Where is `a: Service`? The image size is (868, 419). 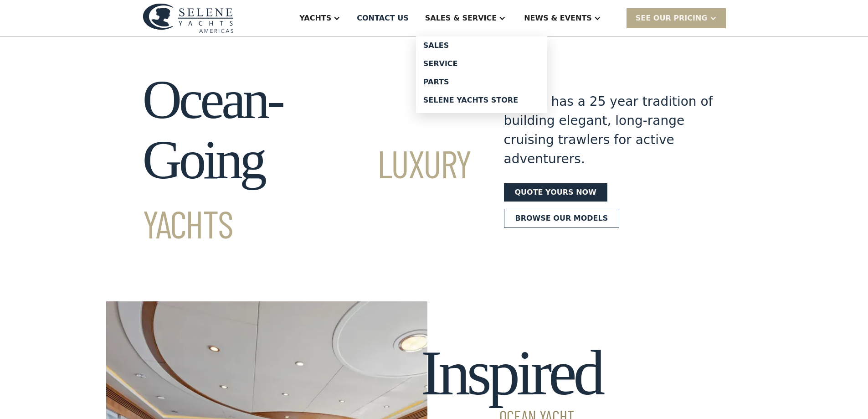
a: Service is located at coordinates (481, 64).